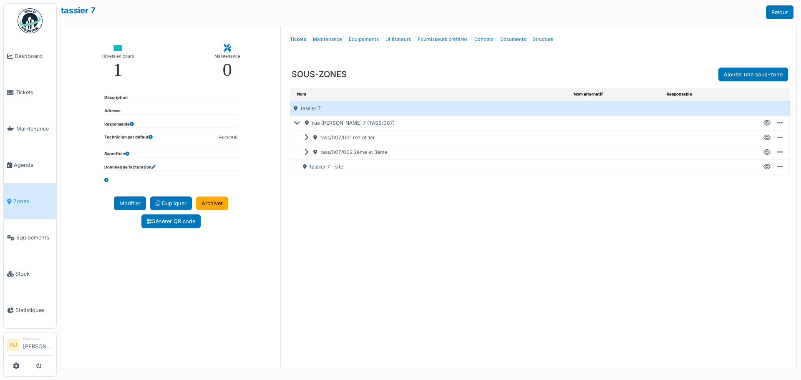 The width and height of the screenshot is (801, 380). What do you see at coordinates (130, 167) in the screenshot?
I see `dt: Données de facturation` at bounding box center [130, 167].